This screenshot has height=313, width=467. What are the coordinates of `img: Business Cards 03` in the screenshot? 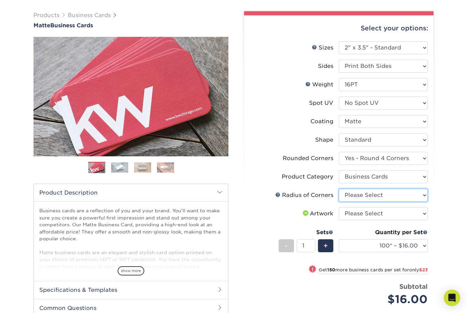 It's located at (142, 168).